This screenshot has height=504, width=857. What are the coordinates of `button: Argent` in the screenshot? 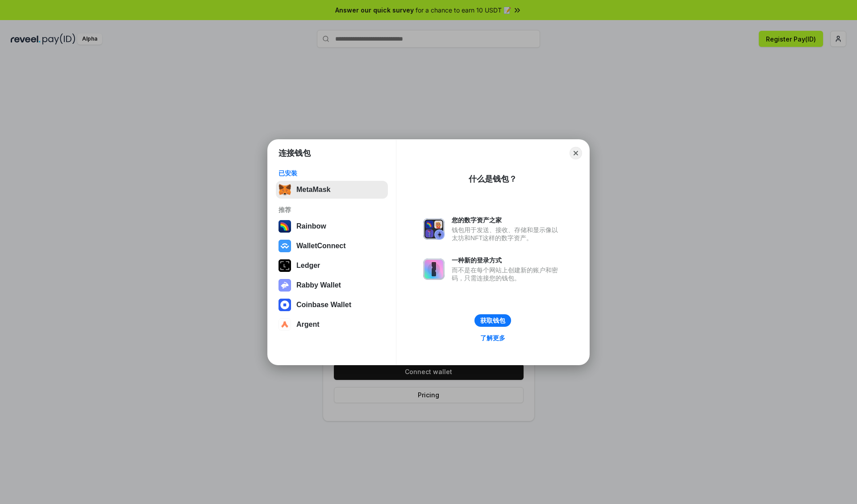 It's located at (332, 324).